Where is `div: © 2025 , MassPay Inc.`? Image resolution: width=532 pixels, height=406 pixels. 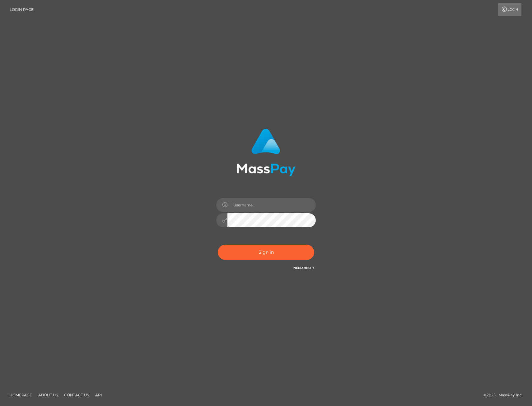
div: © 2025 , MassPay Inc. is located at coordinates (505, 395).